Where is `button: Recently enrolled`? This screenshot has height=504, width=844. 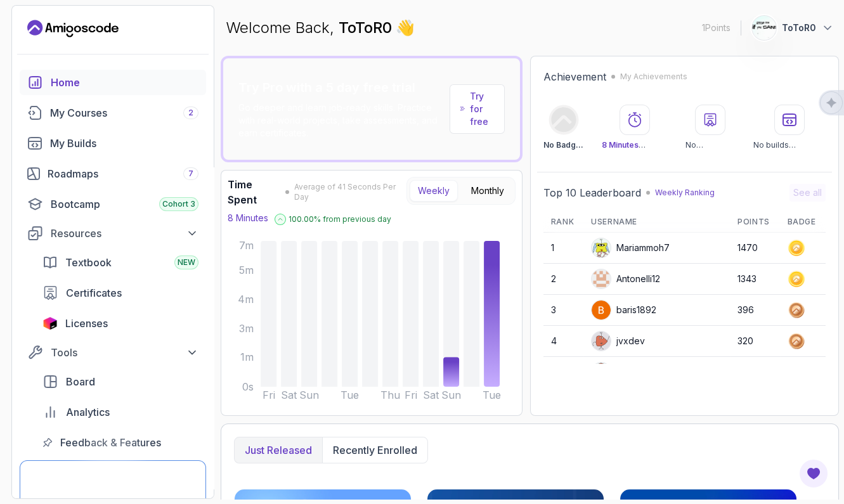
button: Recently enrolled is located at coordinates (375, 451).